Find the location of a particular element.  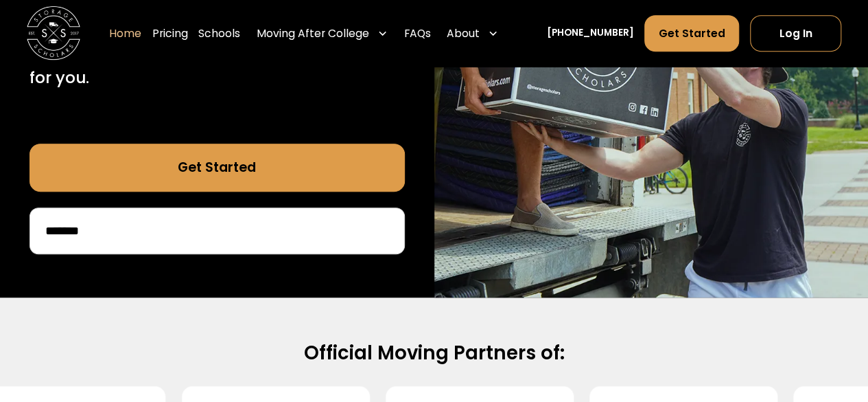

a: home is located at coordinates (54, 34).